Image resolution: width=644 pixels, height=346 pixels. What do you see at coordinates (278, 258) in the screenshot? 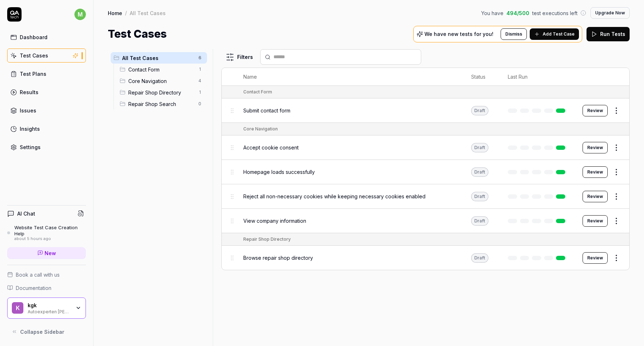
I see `span: Browse repair shop directory` at bounding box center [278, 258].